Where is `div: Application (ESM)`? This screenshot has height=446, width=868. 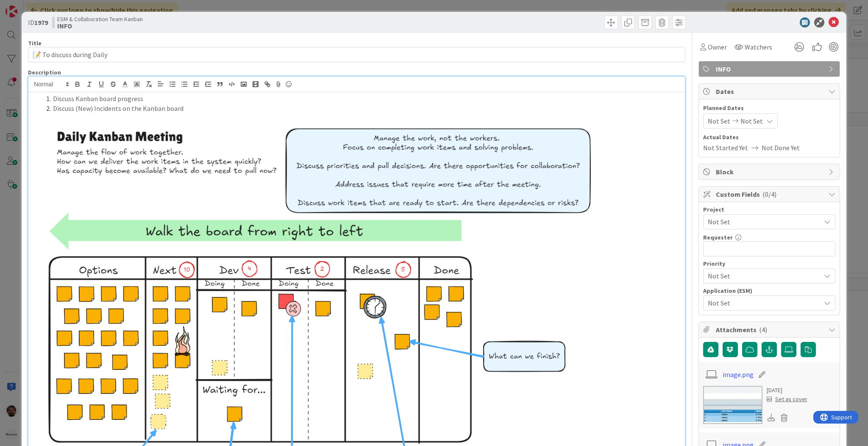 div: Application (ESM) is located at coordinates (769, 291).